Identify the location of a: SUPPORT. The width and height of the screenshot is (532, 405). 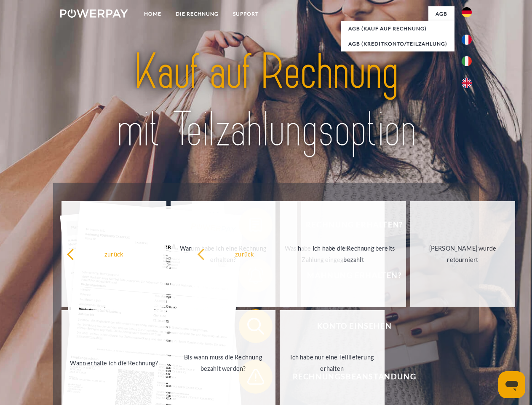
(245, 14).